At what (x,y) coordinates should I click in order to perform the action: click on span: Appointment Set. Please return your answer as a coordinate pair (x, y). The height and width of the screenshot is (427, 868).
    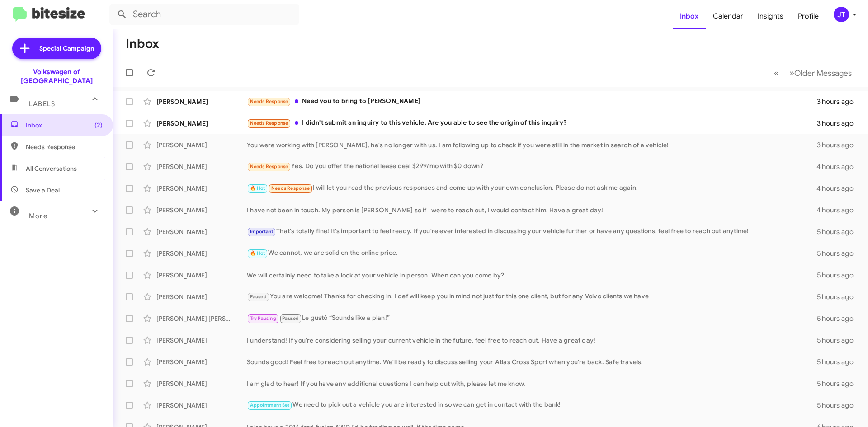
    Looking at the image, I should click on (270, 405).